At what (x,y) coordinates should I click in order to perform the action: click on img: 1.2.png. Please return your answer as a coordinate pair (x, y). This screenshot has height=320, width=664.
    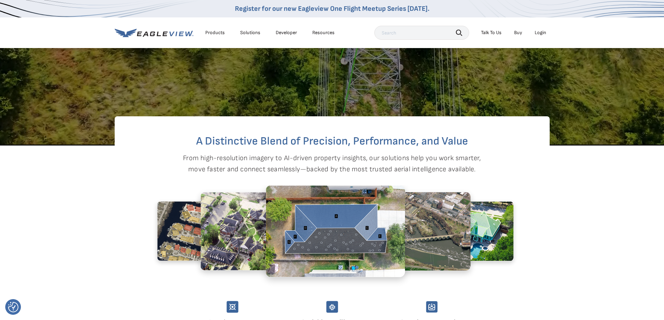
    Looking at the image, I should click on (260, 231).